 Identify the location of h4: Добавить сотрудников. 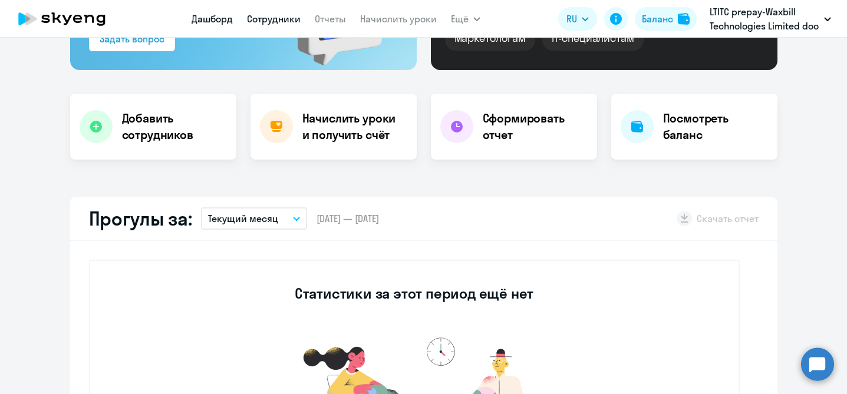
(175, 127).